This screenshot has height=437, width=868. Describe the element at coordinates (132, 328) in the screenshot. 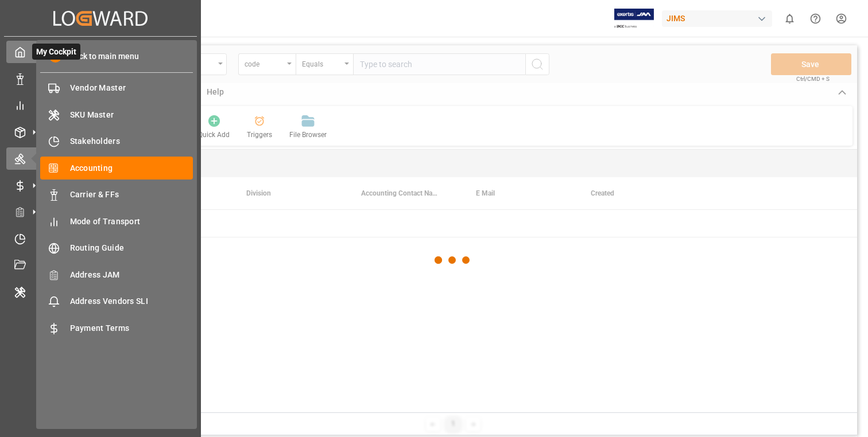

I see `span: Payment Terms` at that location.